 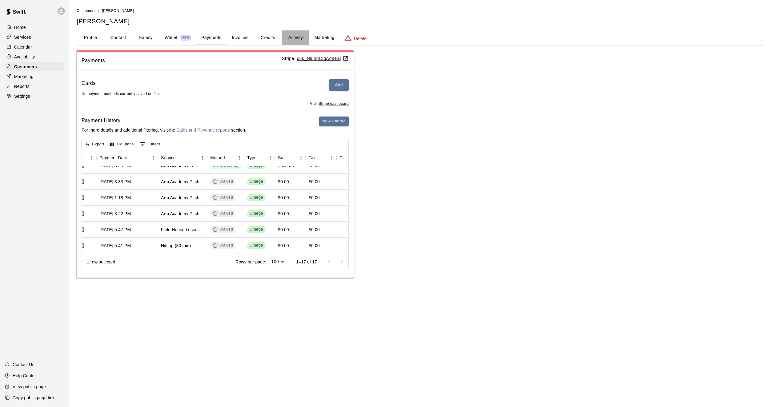 I want to click on button: Credits, so click(x=268, y=38).